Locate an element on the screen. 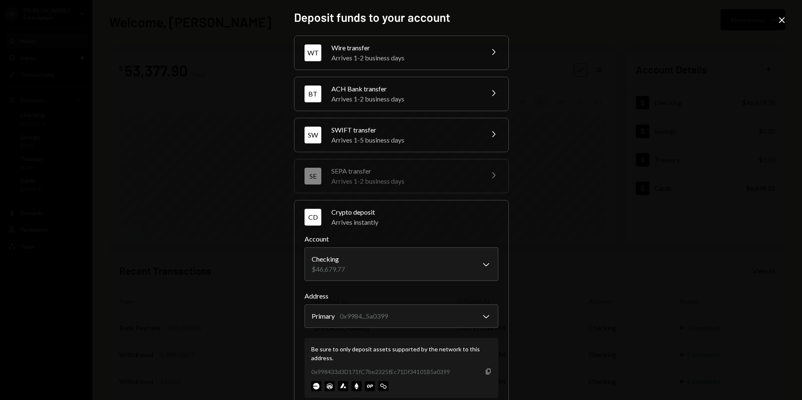  div: Crypto deposit is located at coordinates (415, 212).